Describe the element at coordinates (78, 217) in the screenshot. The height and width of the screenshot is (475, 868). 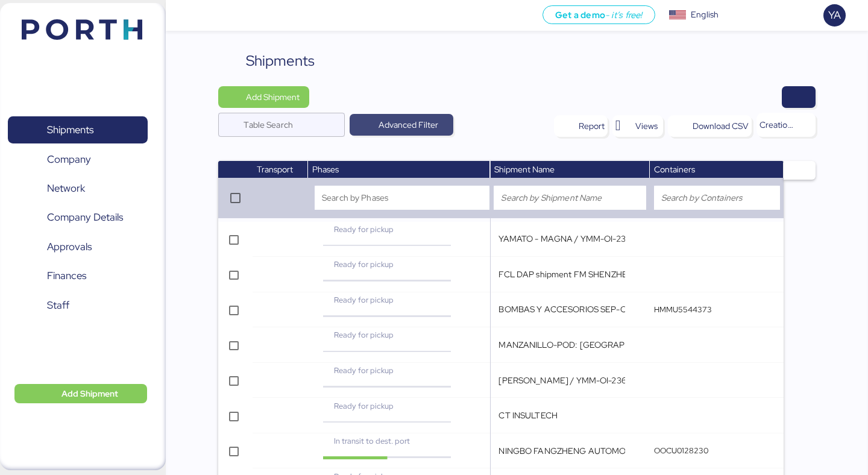
I see `a: Company Details` at that location.